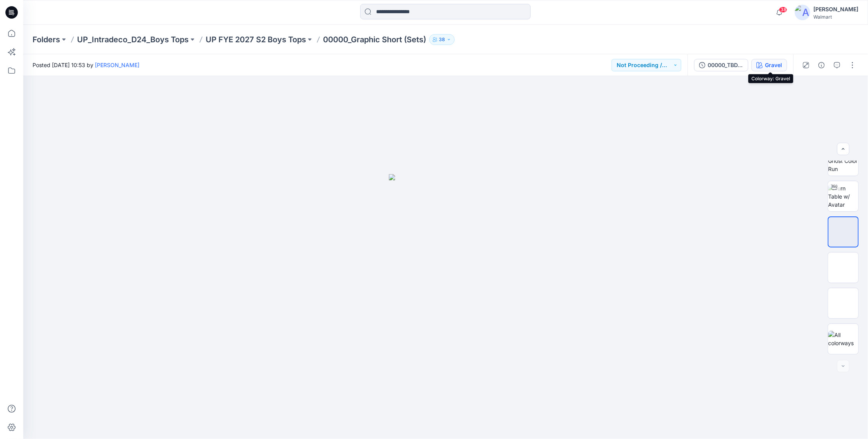 This screenshot has height=439, width=868. Describe the element at coordinates (256, 40) in the screenshot. I see `p: UP FYE 2027 S2 Boys Tops` at that location.